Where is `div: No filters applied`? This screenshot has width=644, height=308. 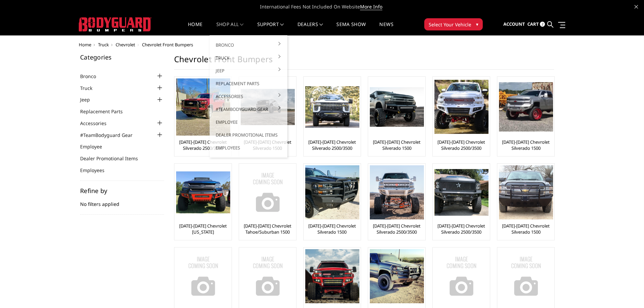 div: No filters applied is located at coordinates (122, 201).